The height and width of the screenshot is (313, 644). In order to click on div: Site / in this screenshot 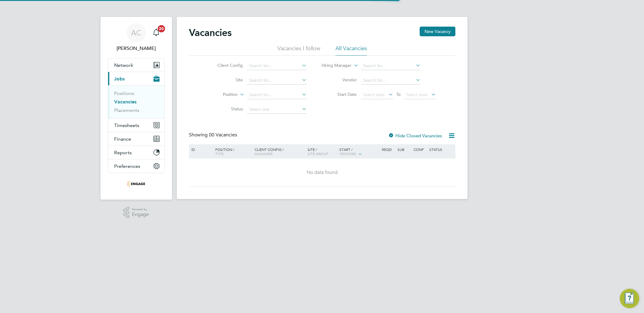, I will do `click(322, 151)`.